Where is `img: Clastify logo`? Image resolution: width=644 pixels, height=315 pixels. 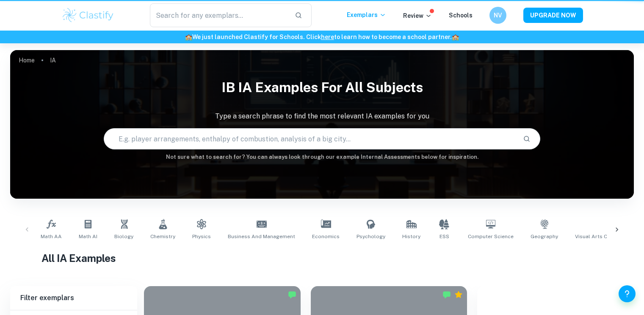
img: Clastify logo is located at coordinates (88, 15).